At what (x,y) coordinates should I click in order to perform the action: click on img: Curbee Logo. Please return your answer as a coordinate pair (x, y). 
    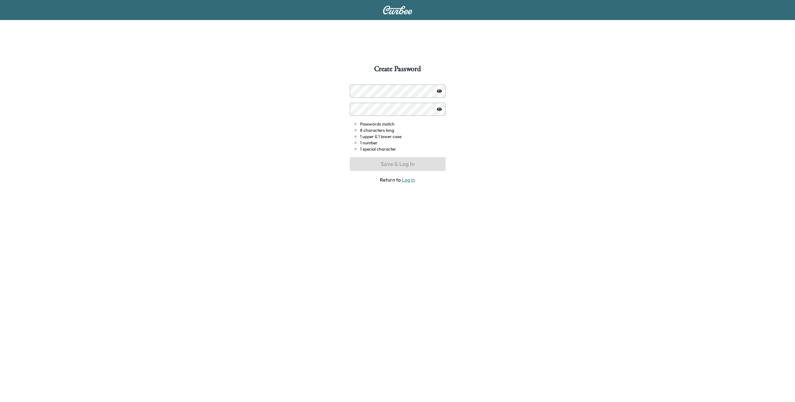
    Looking at the image, I should click on (398, 10).